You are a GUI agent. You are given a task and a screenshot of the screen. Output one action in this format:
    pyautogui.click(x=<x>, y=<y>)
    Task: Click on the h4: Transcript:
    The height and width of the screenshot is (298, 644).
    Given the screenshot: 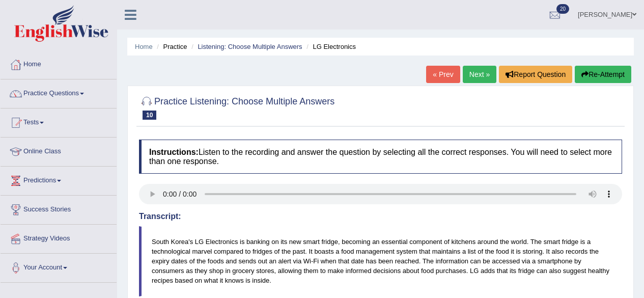 What is the action you would take?
    pyautogui.click(x=380, y=216)
    